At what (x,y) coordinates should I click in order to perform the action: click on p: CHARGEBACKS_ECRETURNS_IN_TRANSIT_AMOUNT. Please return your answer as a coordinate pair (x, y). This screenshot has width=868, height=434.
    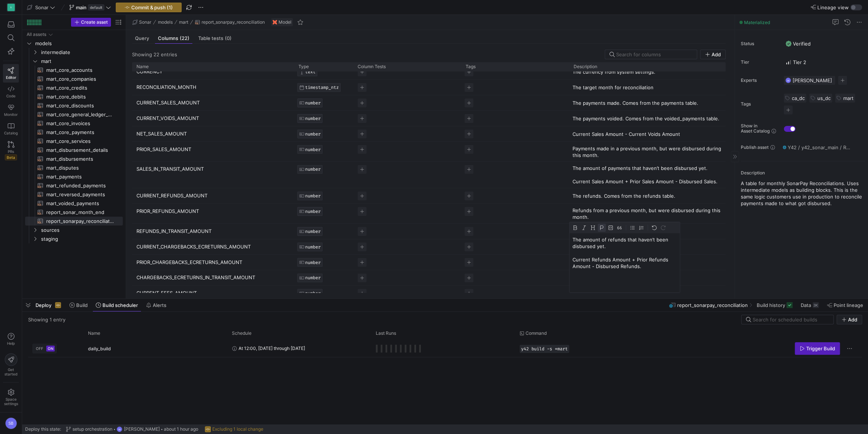
    Looking at the image, I should click on (213, 277).